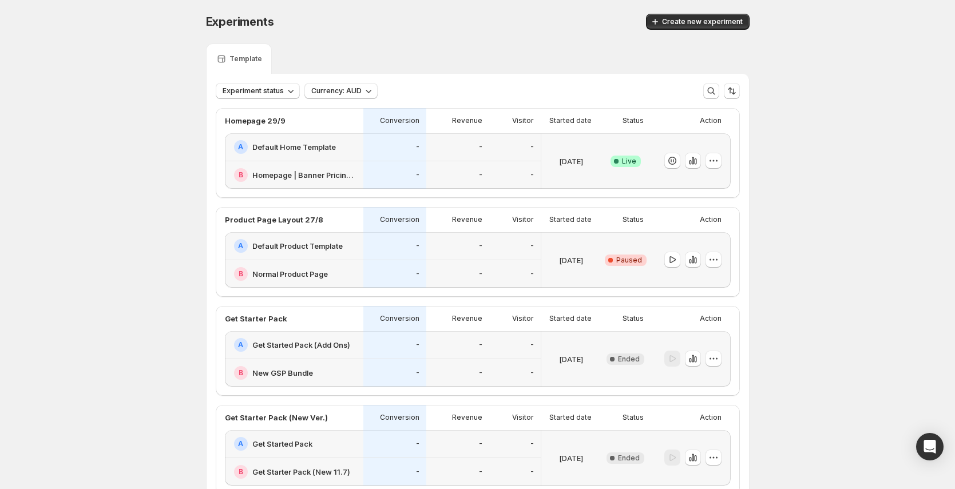 This screenshot has height=489, width=955. Describe the element at coordinates (304, 175) in the screenshot. I see `h2: Homepage | Banner Pricing Test` at that location.